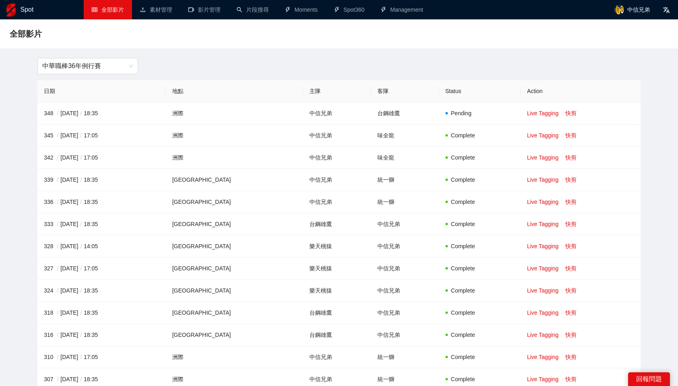 Image resolution: width=678 pixels, height=386 pixels. What do you see at coordinates (234, 157) in the screenshot?
I see `td: 洲際` at bounding box center [234, 157].